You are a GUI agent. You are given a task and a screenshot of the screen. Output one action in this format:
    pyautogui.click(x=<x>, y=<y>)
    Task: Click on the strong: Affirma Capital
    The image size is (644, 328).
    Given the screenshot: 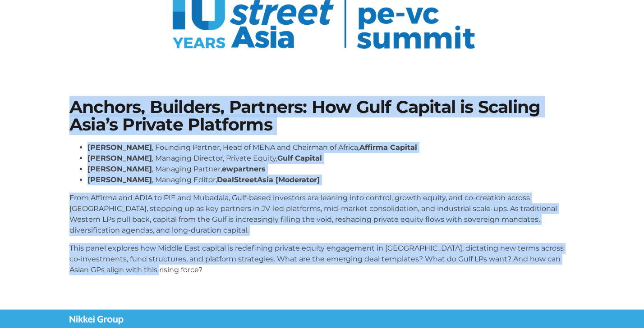 What is the action you would take?
    pyautogui.click(x=388, y=147)
    